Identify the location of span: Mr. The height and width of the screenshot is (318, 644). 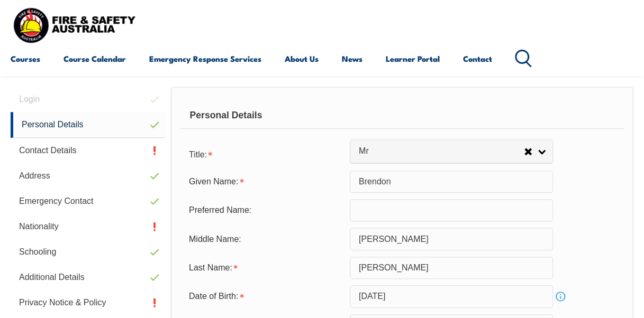
(442, 152).